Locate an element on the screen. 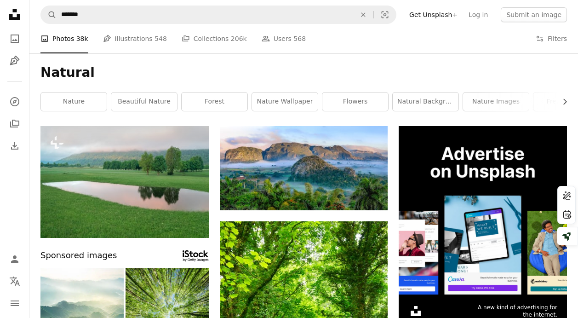 The image size is (578, 318). button: scroll list to the right is located at coordinates (561, 102).